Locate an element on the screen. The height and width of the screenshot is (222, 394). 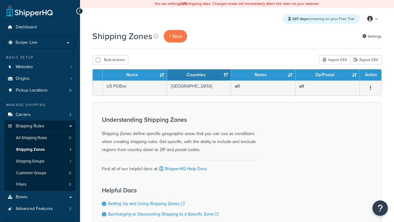
li: Advanced Features is located at coordinates (40, 209).